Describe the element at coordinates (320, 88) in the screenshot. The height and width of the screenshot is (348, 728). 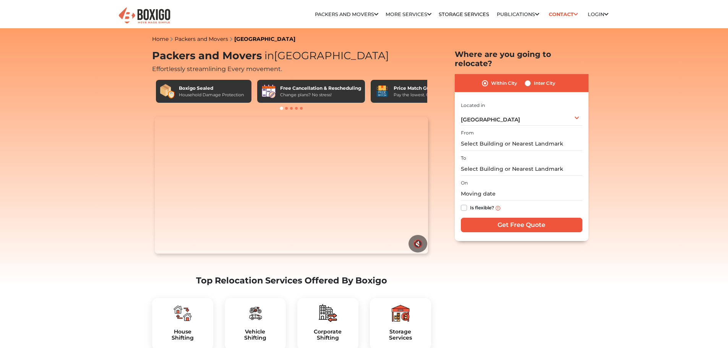
I see `div: Free Cancellation & Rescheduling` at that location.